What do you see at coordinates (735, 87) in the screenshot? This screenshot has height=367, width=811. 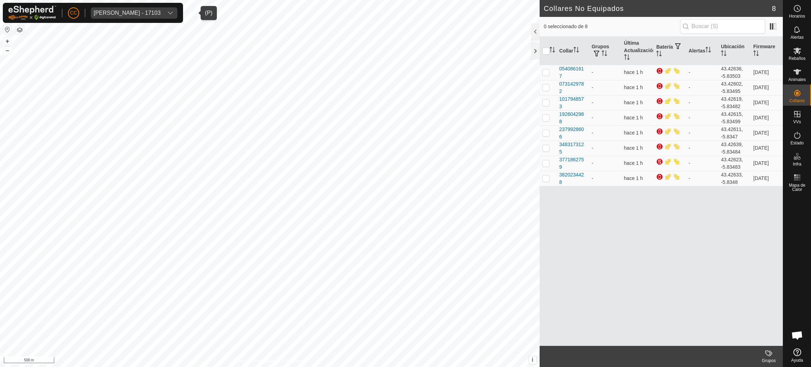 I see `td: 43.42602, -5.83495` at bounding box center [735, 87].